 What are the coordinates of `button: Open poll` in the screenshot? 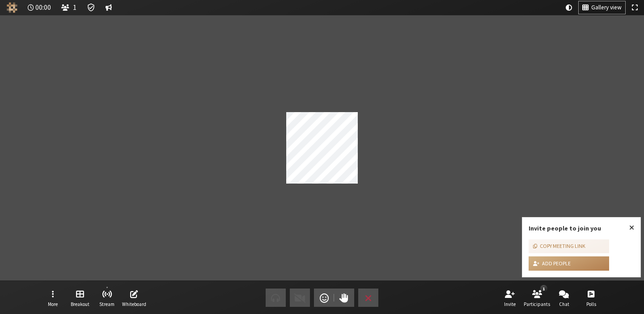 It's located at (591, 298).